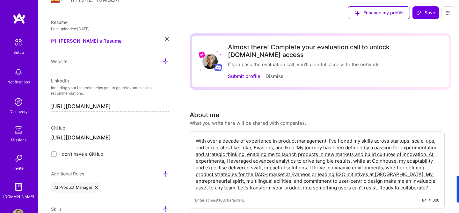  What do you see at coordinates (18, 140) in the screenshot?
I see `div: Missions` at bounding box center [18, 140].